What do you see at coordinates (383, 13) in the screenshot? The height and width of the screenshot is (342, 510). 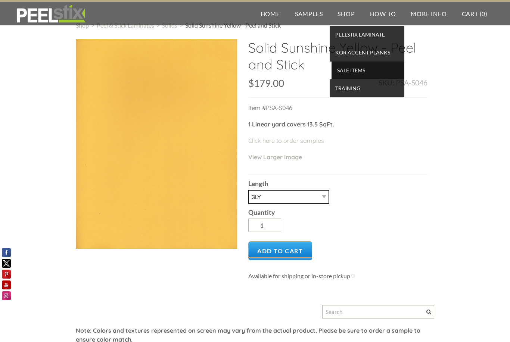 I see `a: How To` at bounding box center [383, 13].